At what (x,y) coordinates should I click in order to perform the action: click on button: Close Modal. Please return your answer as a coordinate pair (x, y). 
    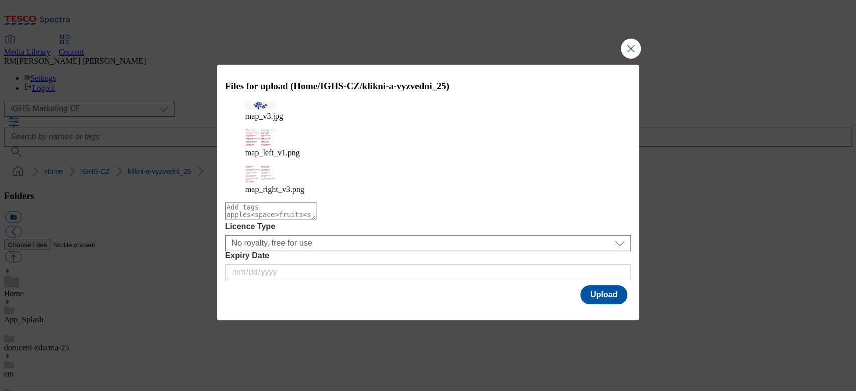
    Looking at the image, I should click on (631, 49).